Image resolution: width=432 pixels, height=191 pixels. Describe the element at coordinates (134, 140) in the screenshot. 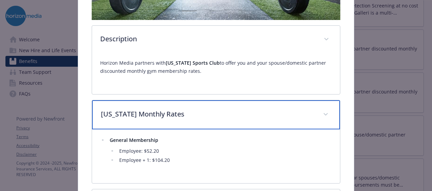

I see `strong: General Membership` at that location.